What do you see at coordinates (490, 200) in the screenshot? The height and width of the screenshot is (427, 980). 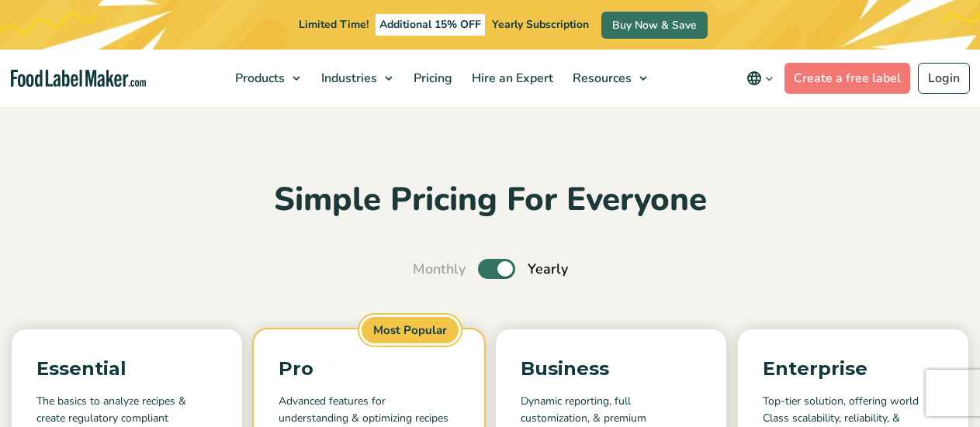 I see `h2: Simple Pricing For Everyone` at bounding box center [490, 200].